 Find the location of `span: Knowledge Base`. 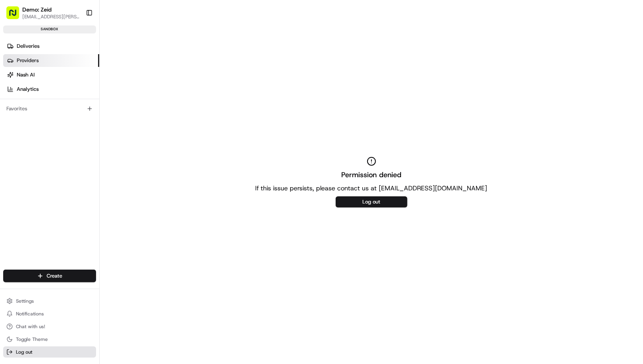

span: Knowledge Base is located at coordinates (38, 119).